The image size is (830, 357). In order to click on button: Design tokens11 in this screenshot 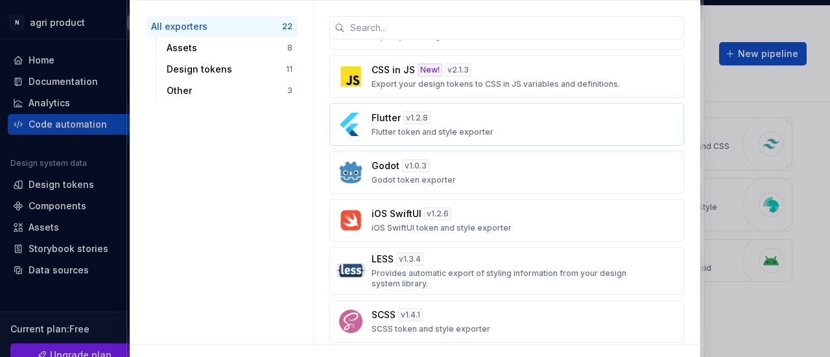, I will do `click(230, 69)`.